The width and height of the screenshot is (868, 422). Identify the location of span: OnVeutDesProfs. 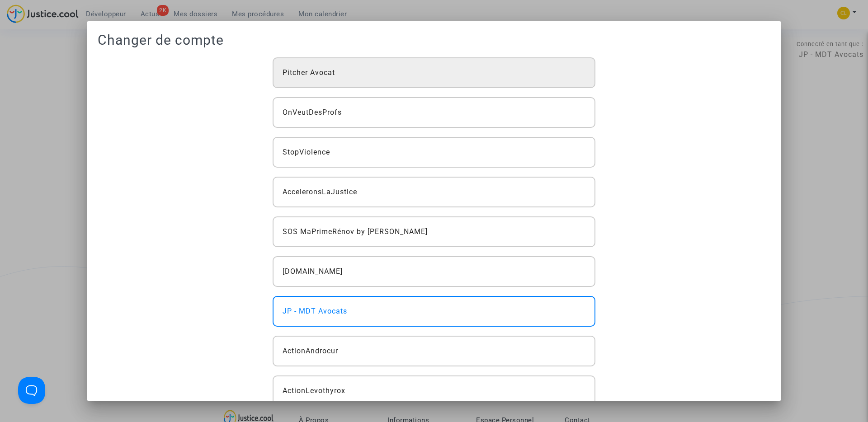
(312, 112).